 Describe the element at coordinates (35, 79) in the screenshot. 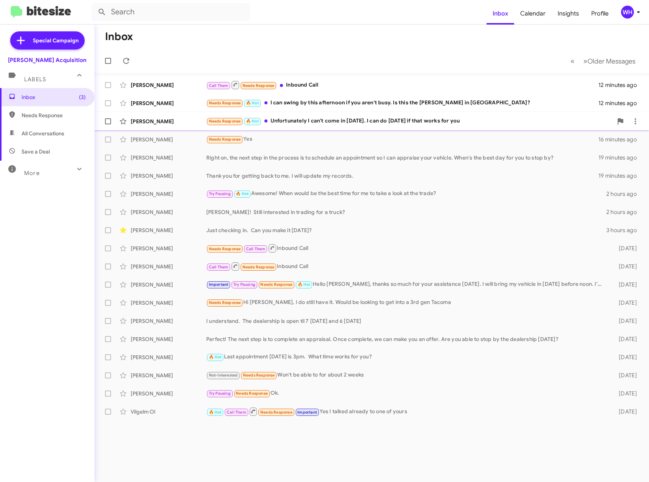

I see `span: Labels` at that location.